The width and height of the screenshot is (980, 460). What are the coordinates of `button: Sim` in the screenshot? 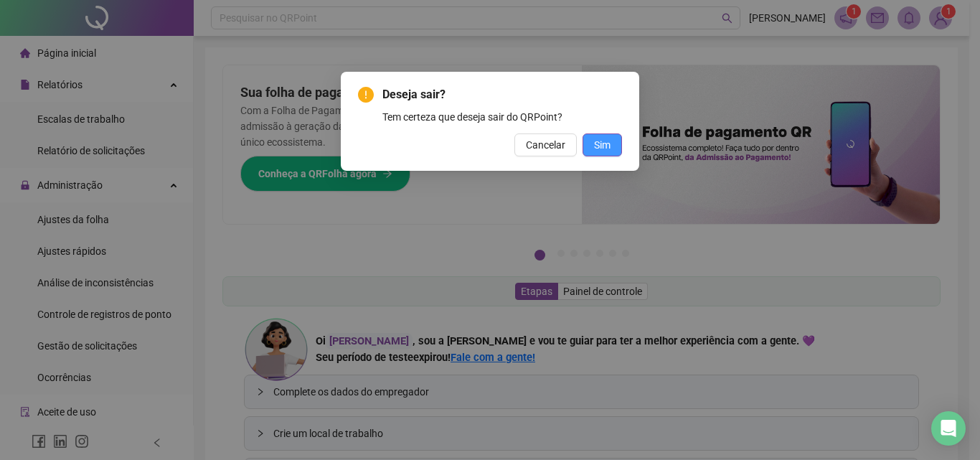 It's located at (602, 145).